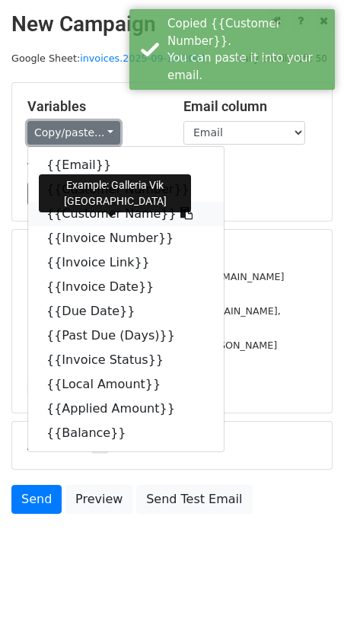 The image size is (344, 644). What do you see at coordinates (126, 263) in the screenshot?
I see `a: {{Invoice Link}}` at bounding box center [126, 263].